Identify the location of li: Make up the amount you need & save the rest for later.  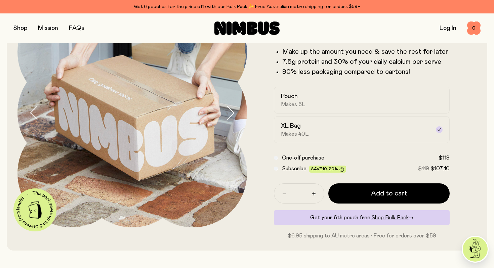
(366, 52).